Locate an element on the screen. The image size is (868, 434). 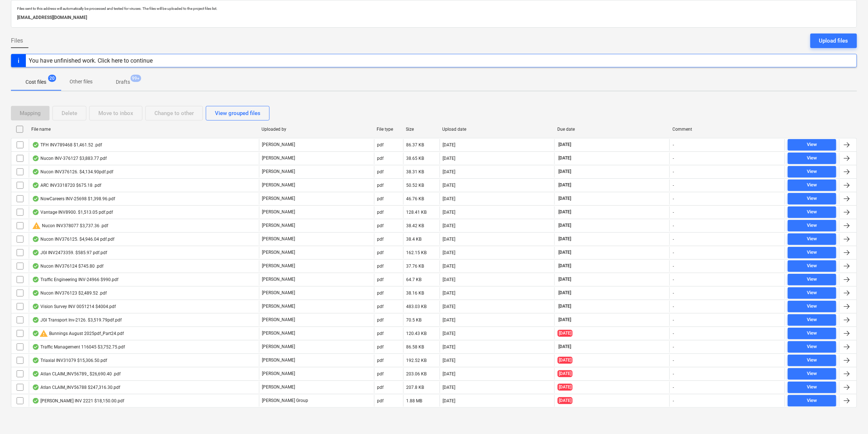
div: 38.42 KB is located at coordinates (415, 225).